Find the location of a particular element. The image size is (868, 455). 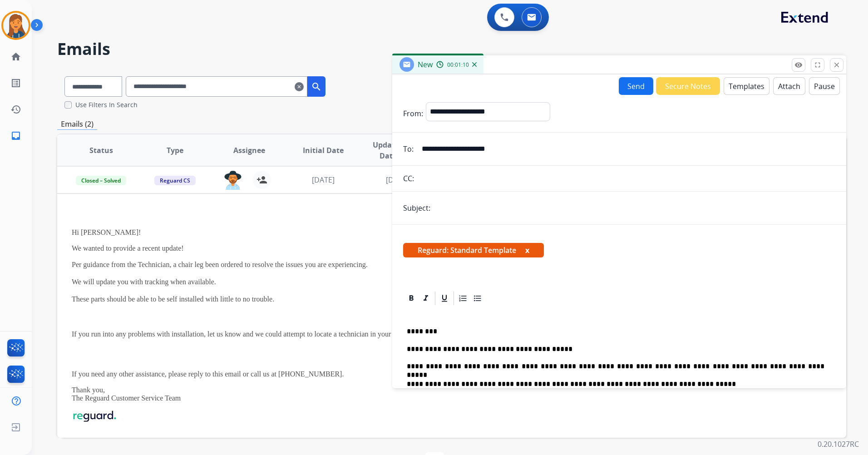

button: Send is located at coordinates (636, 86).